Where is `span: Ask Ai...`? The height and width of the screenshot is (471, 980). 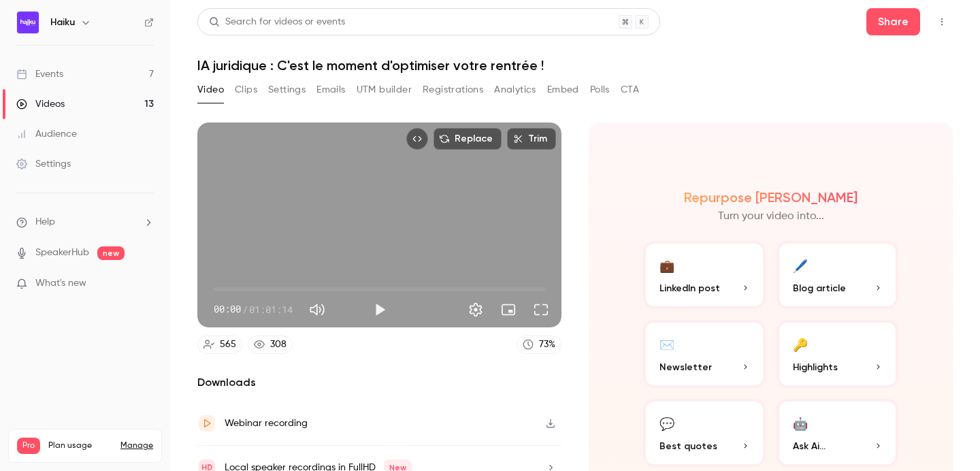
span: Ask Ai... is located at coordinates (810, 446).